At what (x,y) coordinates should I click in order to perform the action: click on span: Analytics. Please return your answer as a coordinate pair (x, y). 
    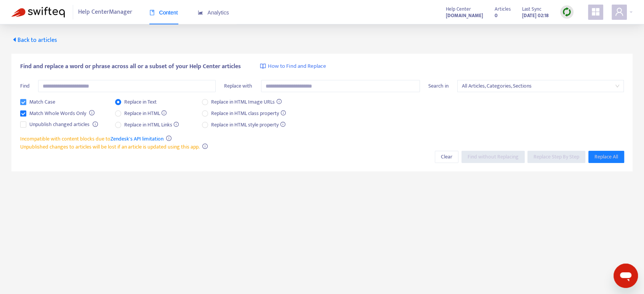
    Looking at the image, I should click on (213, 12).